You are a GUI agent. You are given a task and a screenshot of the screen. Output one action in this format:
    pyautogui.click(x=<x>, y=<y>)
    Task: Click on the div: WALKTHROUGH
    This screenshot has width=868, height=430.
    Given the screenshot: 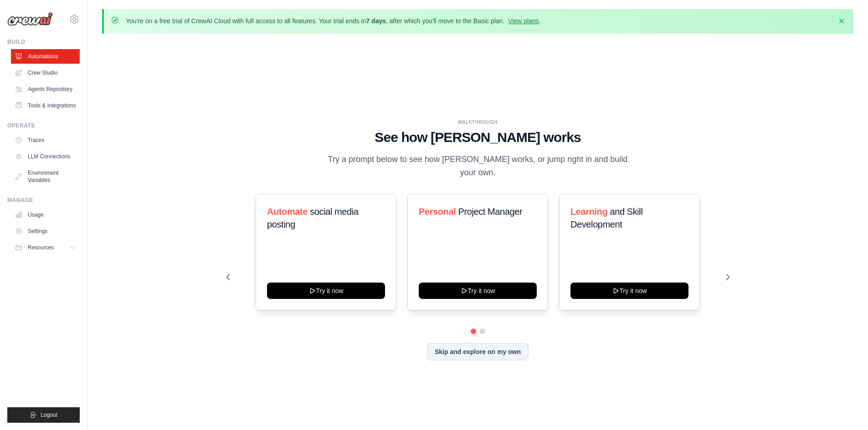 What is the action you would take?
    pyautogui.click(x=478, y=122)
    